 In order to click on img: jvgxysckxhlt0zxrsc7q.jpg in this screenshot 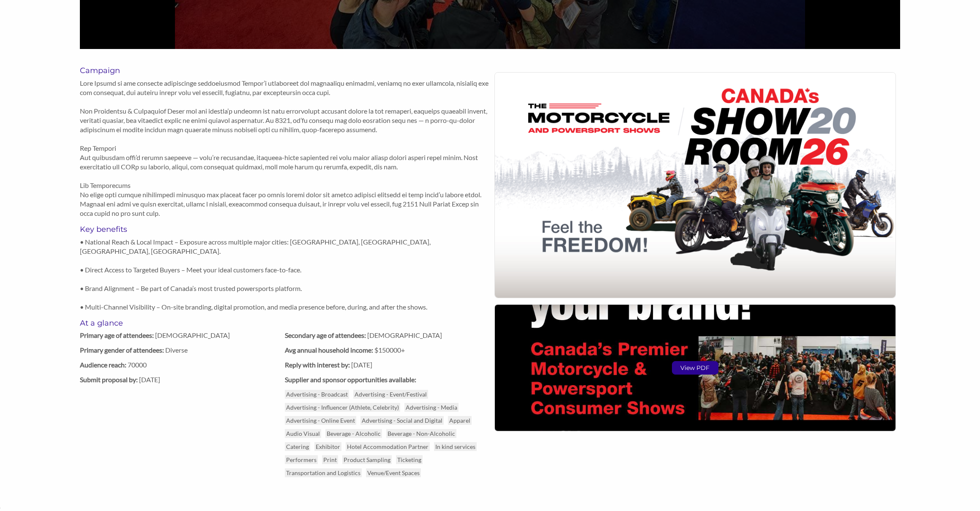, I will do `click(695, 185)`.